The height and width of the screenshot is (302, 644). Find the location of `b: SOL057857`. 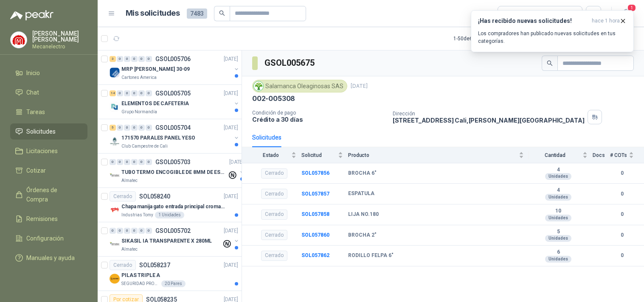

b: SOL057857 is located at coordinates (316, 194).